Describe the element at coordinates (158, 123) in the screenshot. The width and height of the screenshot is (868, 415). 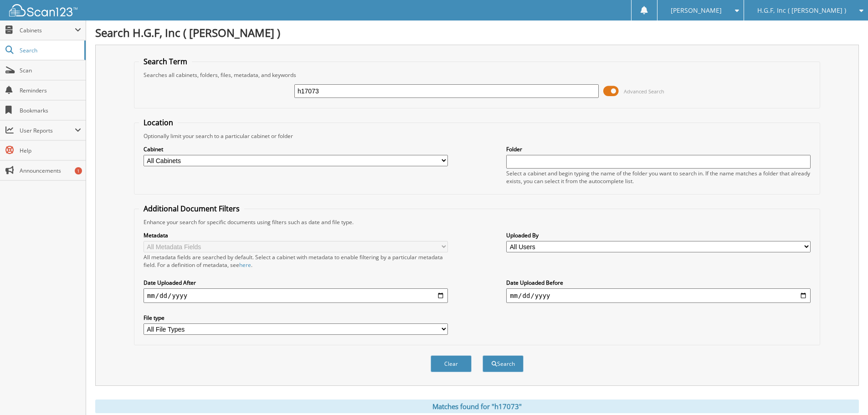
I see `legend: Location` at that location.